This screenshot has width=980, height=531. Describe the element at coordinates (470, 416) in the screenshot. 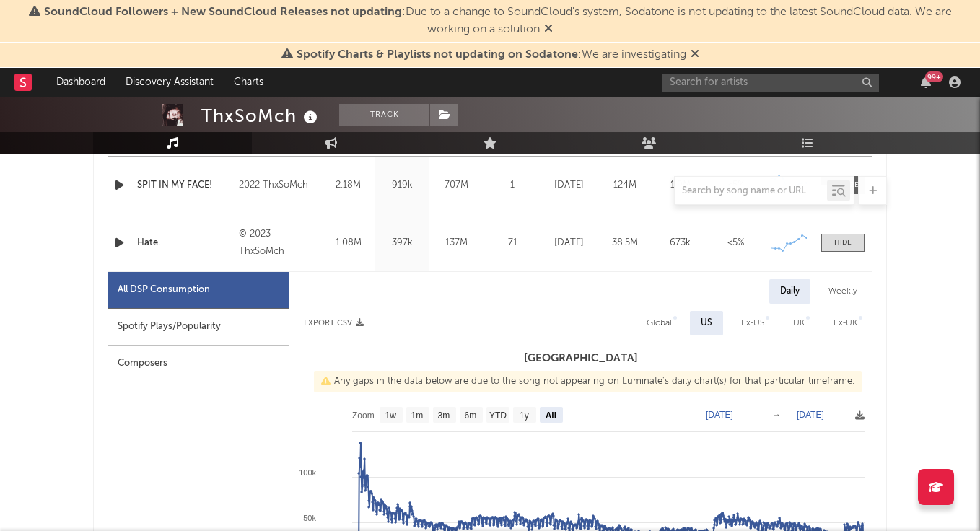

I see `text: 6m` at that location.